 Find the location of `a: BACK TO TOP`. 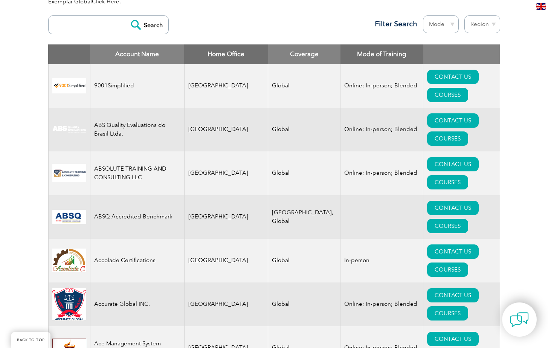

a: BACK TO TOP is located at coordinates (31, 340).